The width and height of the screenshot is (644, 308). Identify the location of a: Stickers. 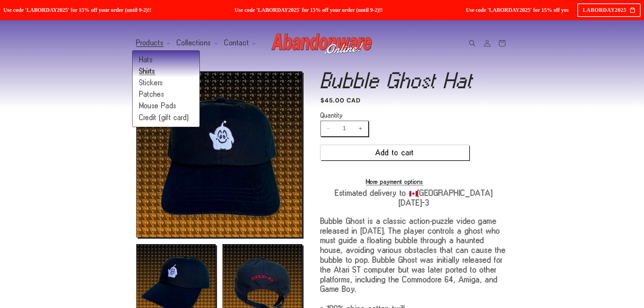
(166, 83).